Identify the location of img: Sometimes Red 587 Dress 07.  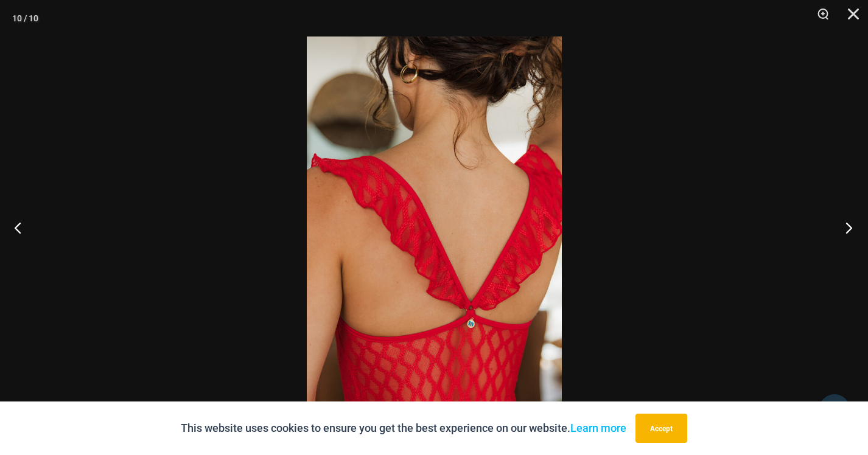
(434, 228).